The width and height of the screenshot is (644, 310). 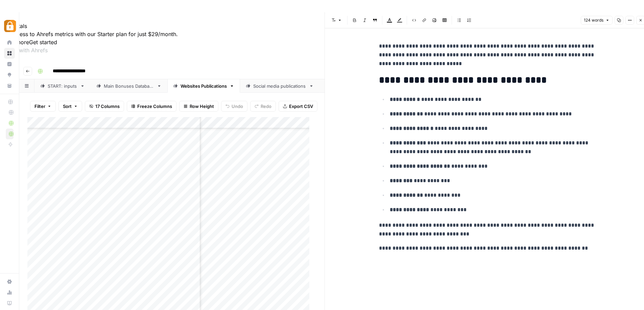 I want to click on span: Undo, so click(x=238, y=107).